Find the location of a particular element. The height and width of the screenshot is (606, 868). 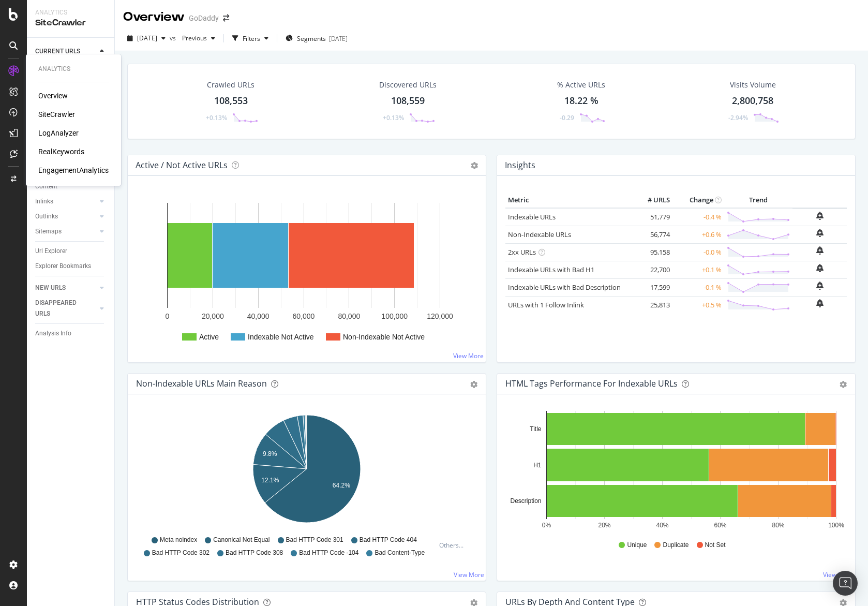

th: Trend is located at coordinates (758, 200).